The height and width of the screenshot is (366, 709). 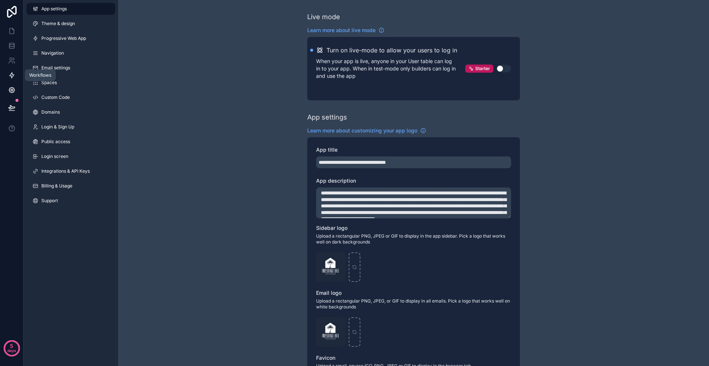 What do you see at coordinates (49, 83) in the screenshot?
I see `span: Spaces` at bounding box center [49, 83].